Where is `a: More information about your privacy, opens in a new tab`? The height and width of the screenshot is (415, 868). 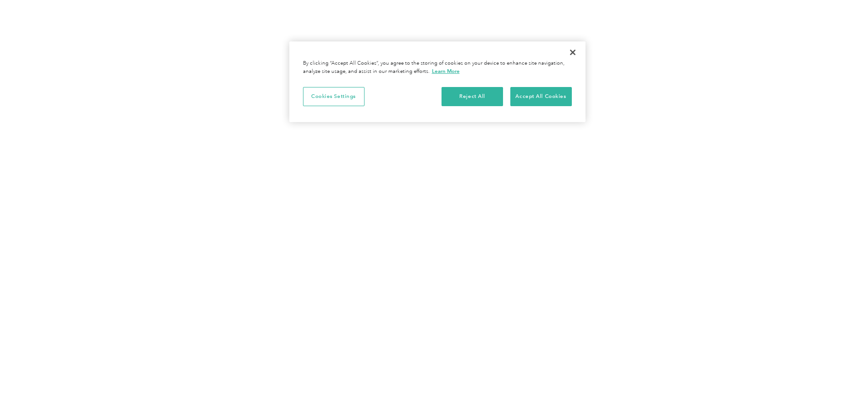 a: More information about your privacy, opens in a new tab is located at coordinates (446, 71).